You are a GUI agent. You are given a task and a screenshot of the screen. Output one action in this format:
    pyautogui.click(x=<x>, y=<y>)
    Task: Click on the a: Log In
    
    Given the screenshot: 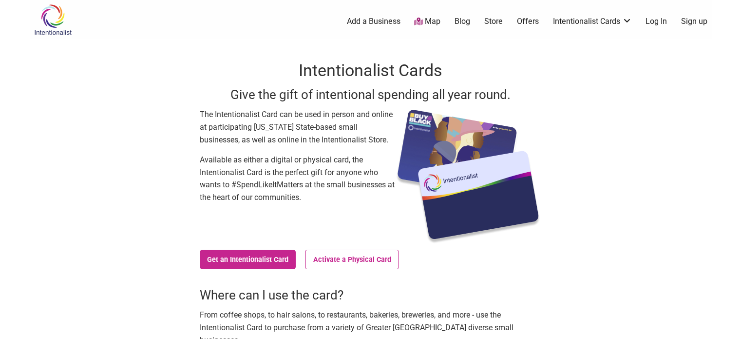 What is the action you would take?
    pyautogui.click(x=656, y=21)
    